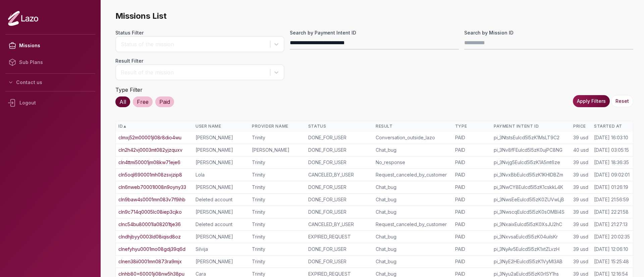 Image resolution: width=644 pixels, height=277 pixels. What do you see at coordinates (413, 162) in the screenshot?
I see `div: No_response` at bounding box center [413, 162].